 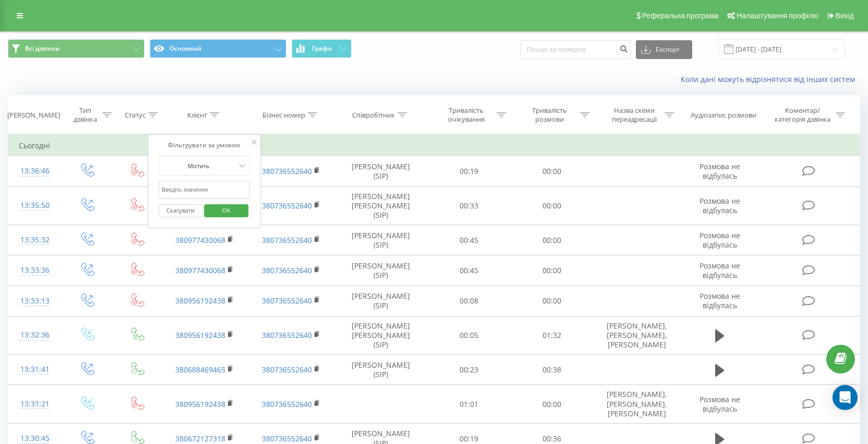 I want to click on button: OK, so click(x=227, y=211).